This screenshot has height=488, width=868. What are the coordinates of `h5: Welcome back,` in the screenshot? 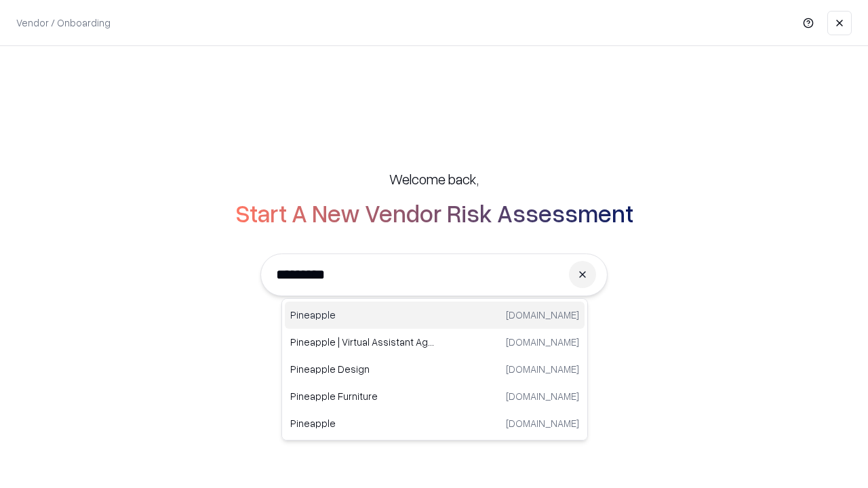 It's located at (434, 179).